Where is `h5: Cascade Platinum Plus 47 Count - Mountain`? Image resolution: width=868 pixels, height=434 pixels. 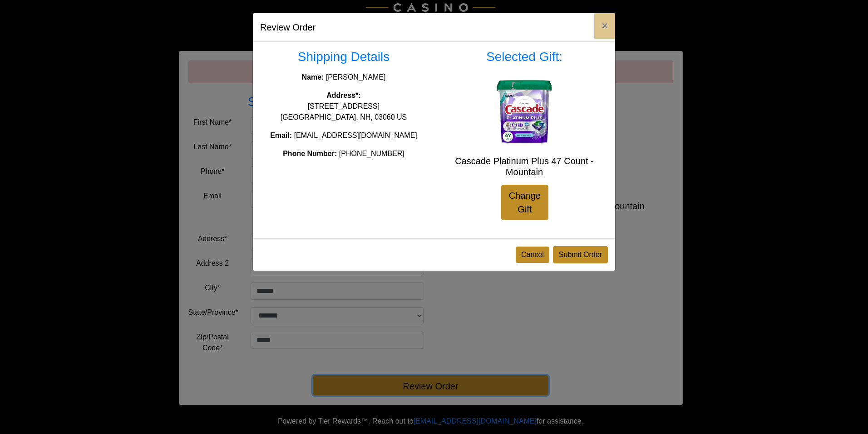
h5: Cascade Platinum Plus 47 Count - Mountain is located at coordinates (524, 167).